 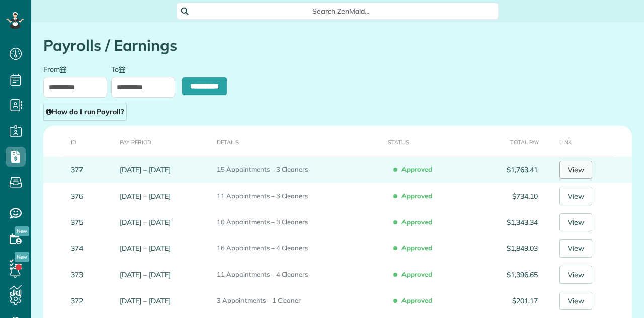 I want to click on td: 373, so click(x=79, y=275).